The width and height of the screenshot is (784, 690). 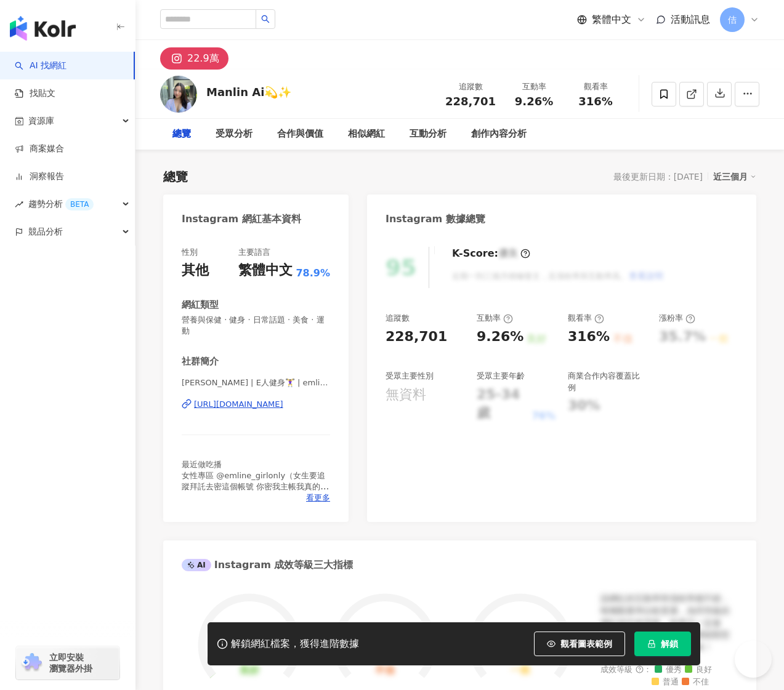 I want to click on img: logo, so click(x=42, y=28).